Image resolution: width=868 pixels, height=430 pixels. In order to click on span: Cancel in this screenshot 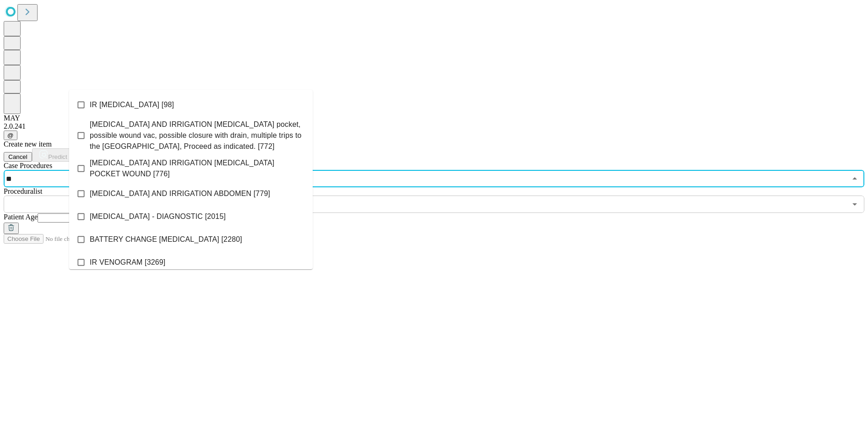, I will do `click(18, 156)`.